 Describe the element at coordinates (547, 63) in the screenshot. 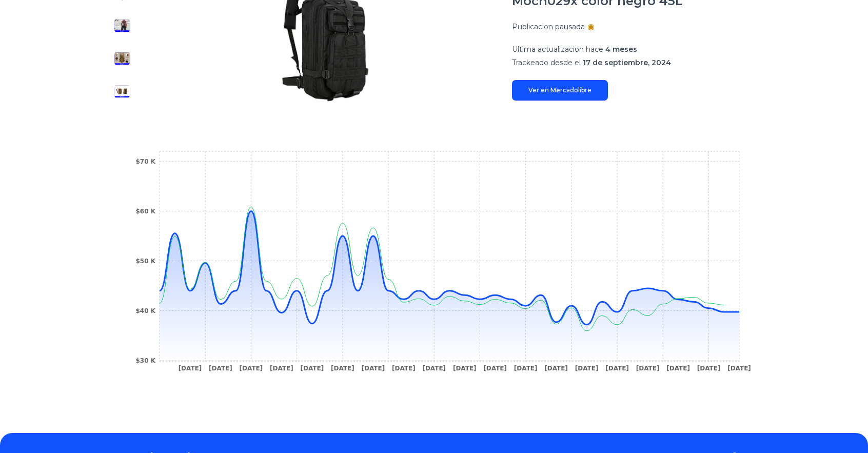

I see `span: Trackeado desde el` at that location.